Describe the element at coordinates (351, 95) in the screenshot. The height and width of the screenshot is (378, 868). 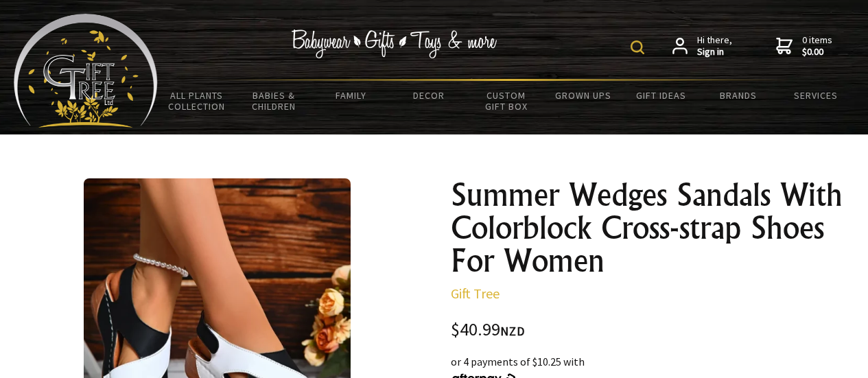
I see `a: Family` at that location.